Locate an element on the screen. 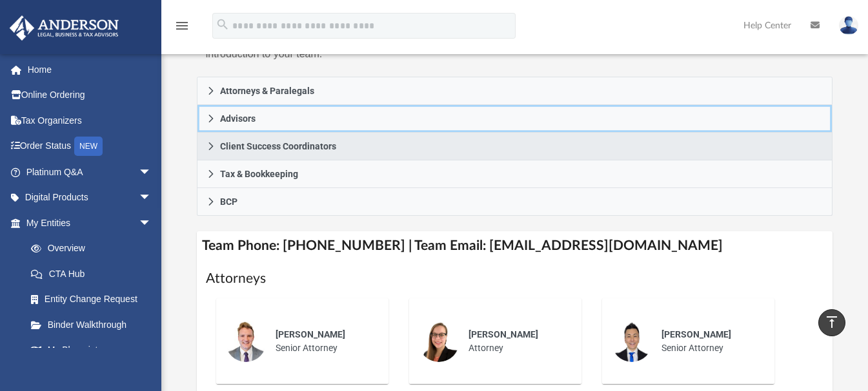 The image size is (868, 391). a: Digital Productsarrow_drop_down is located at coordinates (90, 198).